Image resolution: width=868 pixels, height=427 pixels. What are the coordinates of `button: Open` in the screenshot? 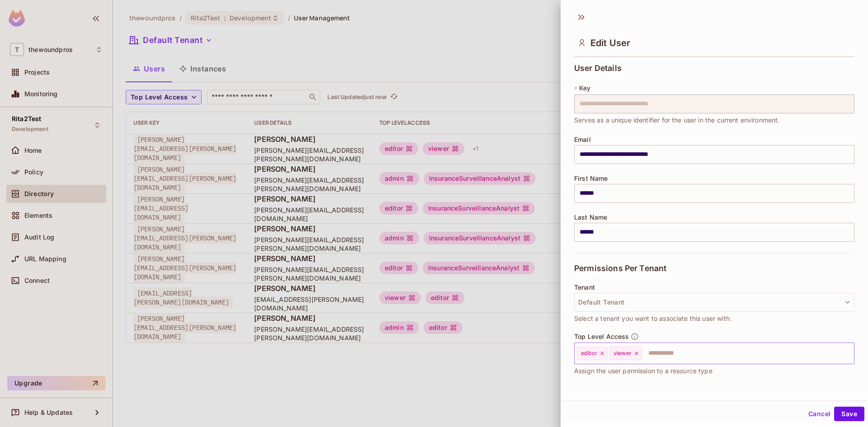 It's located at (850, 353).